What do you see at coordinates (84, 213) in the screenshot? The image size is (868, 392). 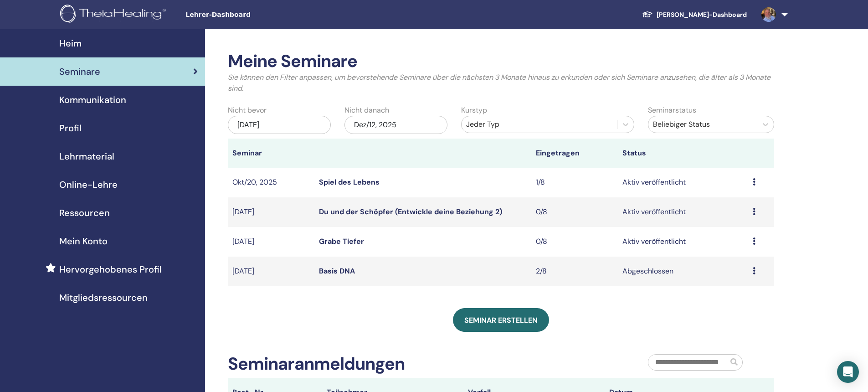 I see `span: Ressourcen` at bounding box center [84, 213].